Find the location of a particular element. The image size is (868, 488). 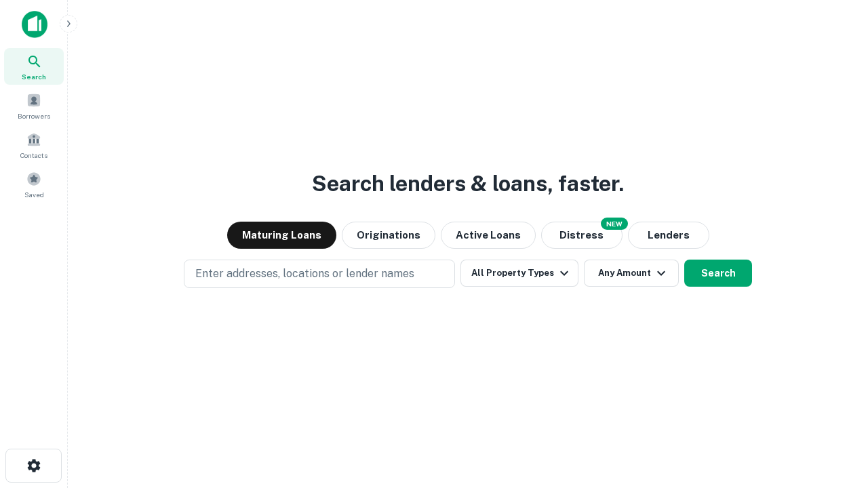

button: Lenders is located at coordinates (669, 235).